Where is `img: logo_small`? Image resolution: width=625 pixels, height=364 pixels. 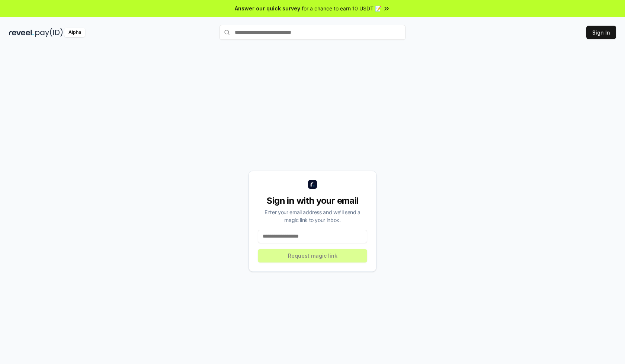 img: logo_small is located at coordinates (312, 185).